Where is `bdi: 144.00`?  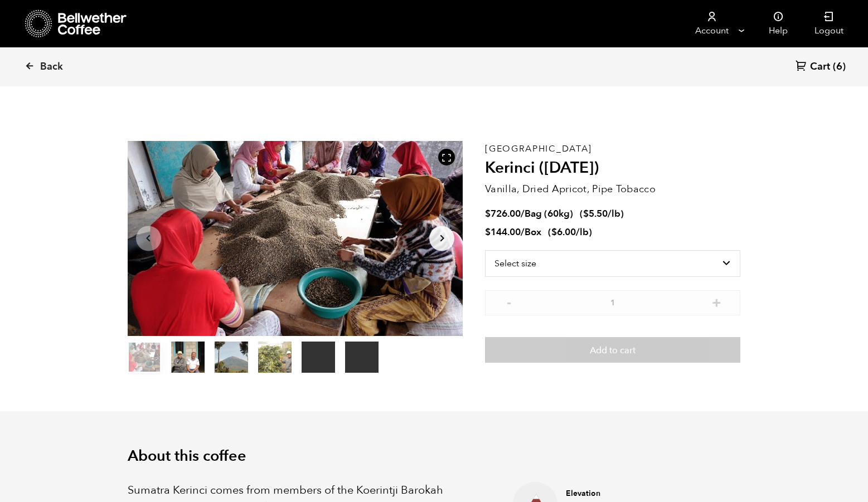 bdi: 144.00 is located at coordinates (503, 232).